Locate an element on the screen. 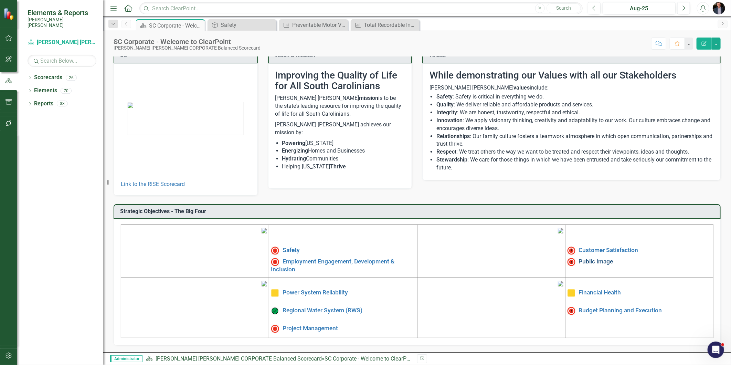 The image size is (731, 365). a: Total Recordable Incident Rate (TRIR) is located at coordinates (385, 25).